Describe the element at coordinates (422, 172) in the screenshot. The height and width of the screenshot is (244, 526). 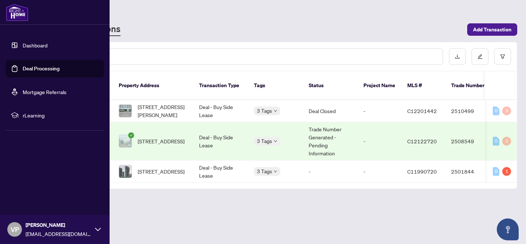
I see `span: C11990720` at that location.